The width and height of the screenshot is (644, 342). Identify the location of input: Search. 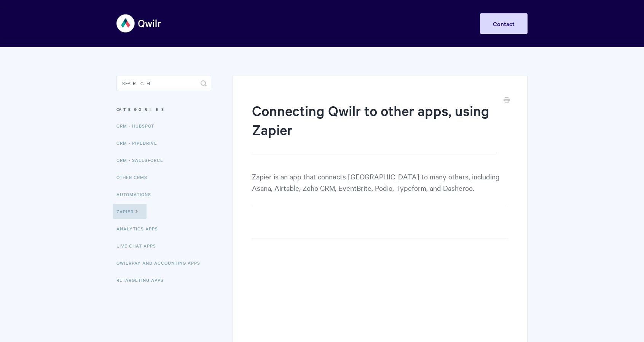
(163, 84).